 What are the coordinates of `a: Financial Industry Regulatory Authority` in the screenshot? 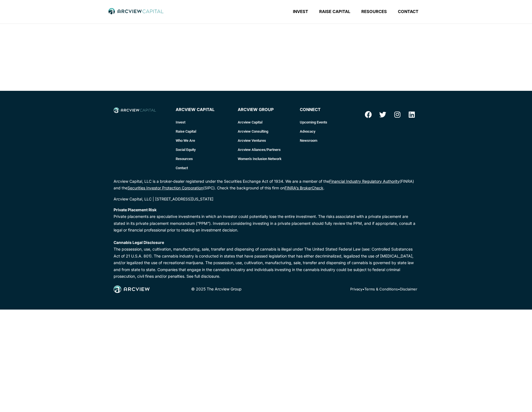 It's located at (364, 181).